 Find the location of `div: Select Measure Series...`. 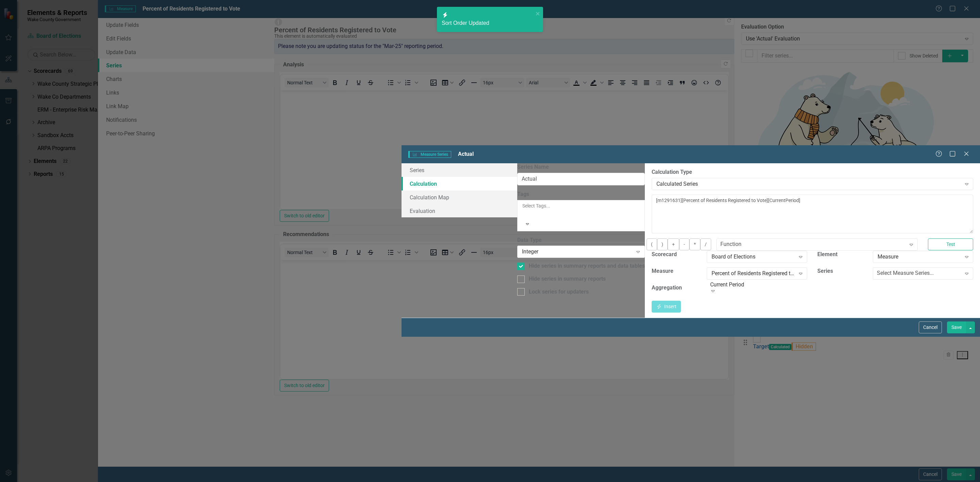

div: Select Measure Series... is located at coordinates (905, 273).